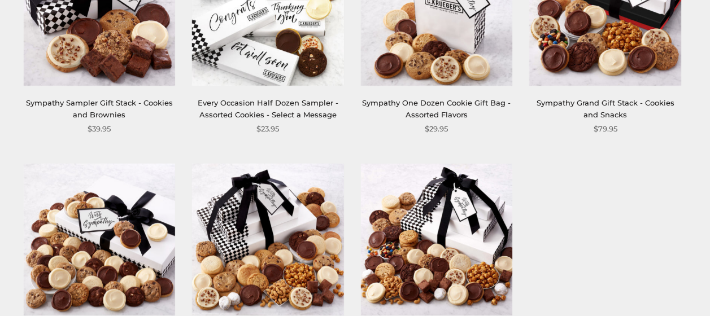 This screenshot has height=316, width=710. What do you see at coordinates (99, 240) in the screenshot?
I see `img: Sympathy Luxe Gift Box - 4 Dozen Assorted Mini Cookies` at bounding box center [99, 240].